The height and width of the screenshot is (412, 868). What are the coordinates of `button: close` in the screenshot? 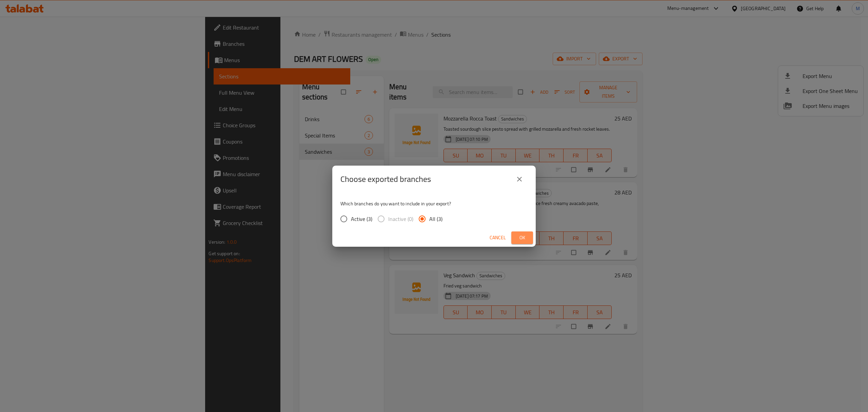 It's located at (520, 179).